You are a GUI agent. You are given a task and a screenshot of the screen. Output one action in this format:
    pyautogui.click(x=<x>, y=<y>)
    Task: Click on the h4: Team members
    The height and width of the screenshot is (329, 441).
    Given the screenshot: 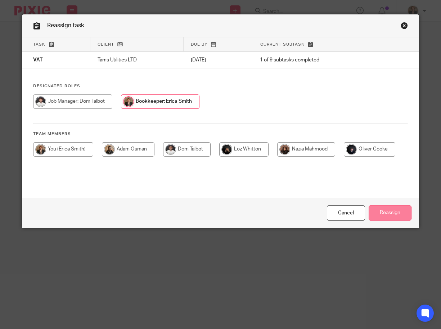 What is the action you would take?
    pyautogui.click(x=220, y=134)
    